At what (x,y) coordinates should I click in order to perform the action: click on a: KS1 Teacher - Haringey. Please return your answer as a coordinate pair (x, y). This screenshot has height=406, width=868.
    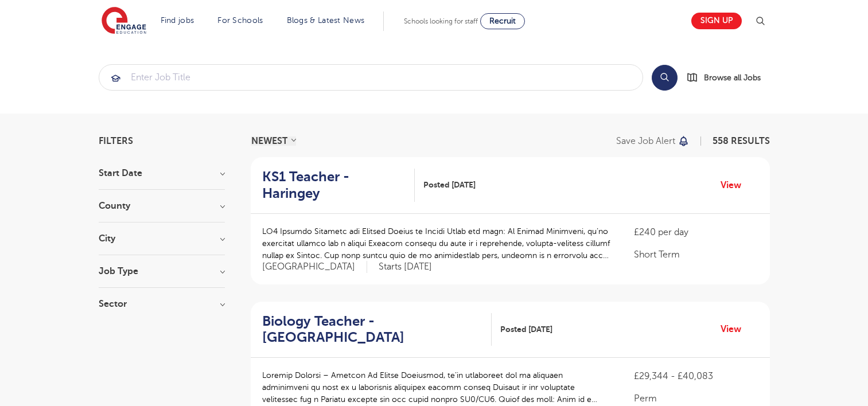
    Looking at the image, I should click on (338, 185).